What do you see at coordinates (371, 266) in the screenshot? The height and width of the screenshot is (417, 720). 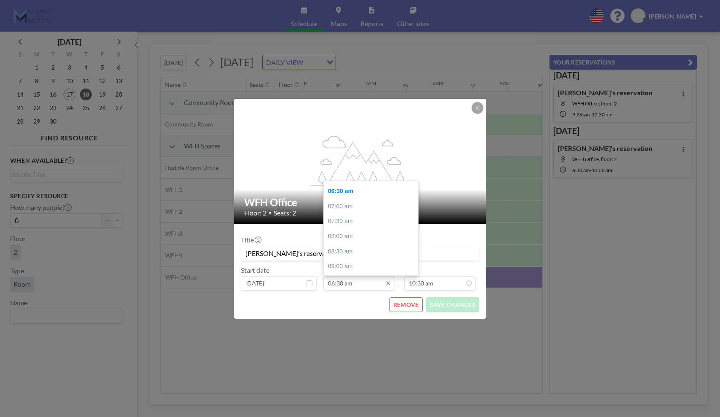 I see `div: 09:00 am` at bounding box center [371, 266].